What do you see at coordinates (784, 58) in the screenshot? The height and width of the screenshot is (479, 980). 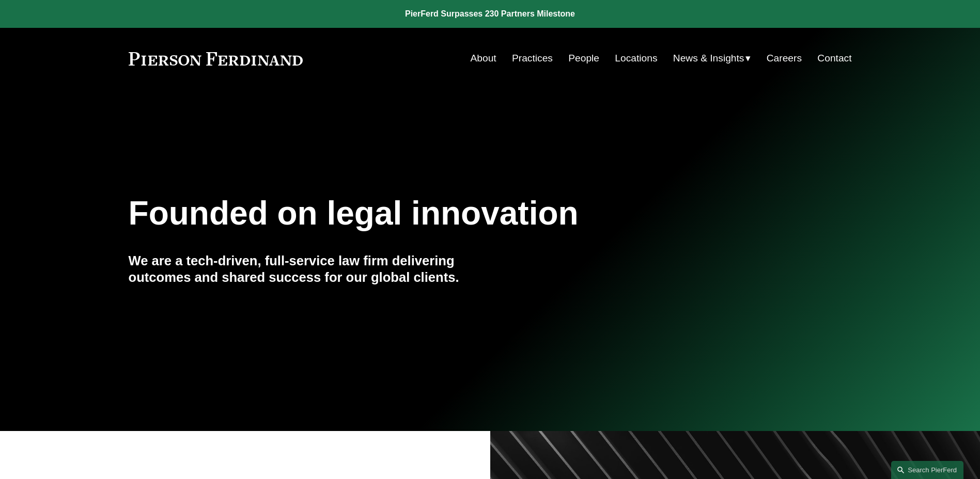 I see `a: Careers` at bounding box center [784, 58].